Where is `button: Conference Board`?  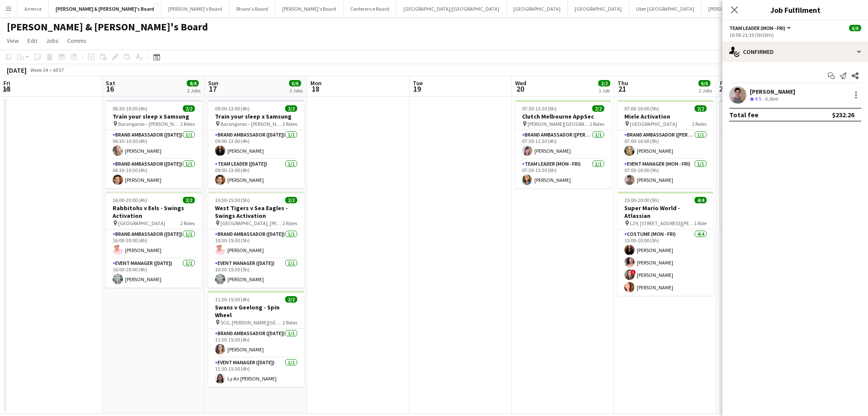 button: Conference Board is located at coordinates (370, 8).